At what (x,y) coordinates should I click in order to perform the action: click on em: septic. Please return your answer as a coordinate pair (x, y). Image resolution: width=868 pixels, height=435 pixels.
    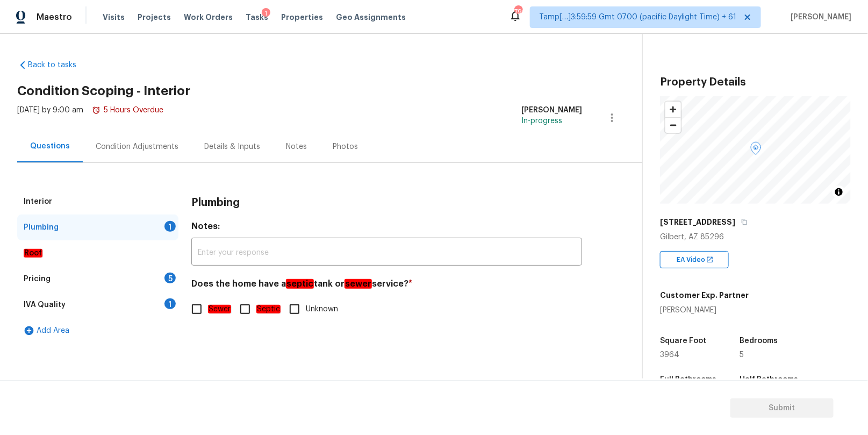
    Looking at the image, I should click on (300, 284).